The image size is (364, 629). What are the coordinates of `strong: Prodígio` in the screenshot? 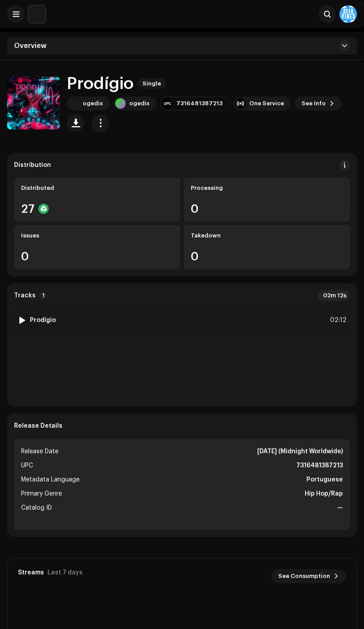 It's located at (43, 320).